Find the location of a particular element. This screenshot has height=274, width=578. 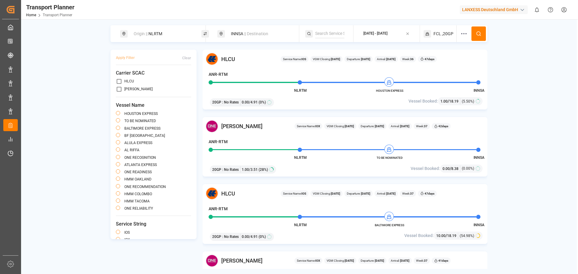

div: LANXESS Deutschland GmbH is located at coordinates (494, 10).